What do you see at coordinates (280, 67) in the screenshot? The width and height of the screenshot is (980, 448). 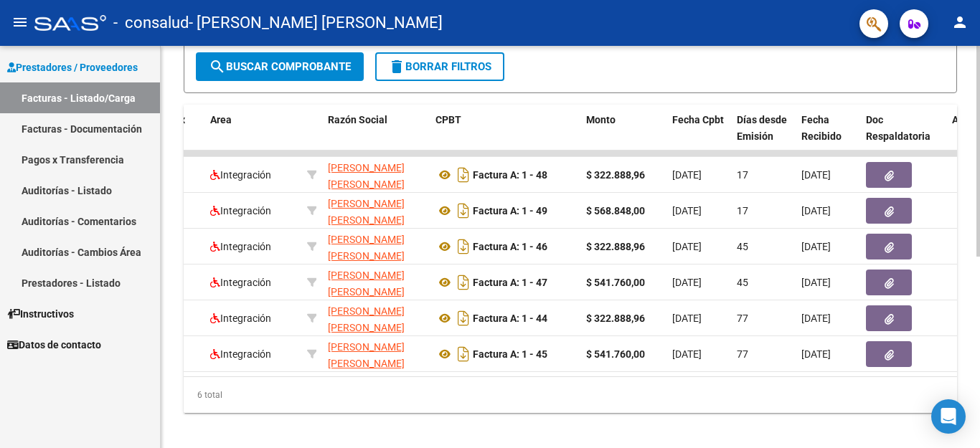 I see `button: Buscar Comprobante` at bounding box center [280, 67].